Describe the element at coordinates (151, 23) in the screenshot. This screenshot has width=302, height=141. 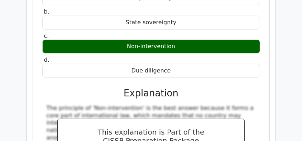
I see `div: State sovereignty` at that location.